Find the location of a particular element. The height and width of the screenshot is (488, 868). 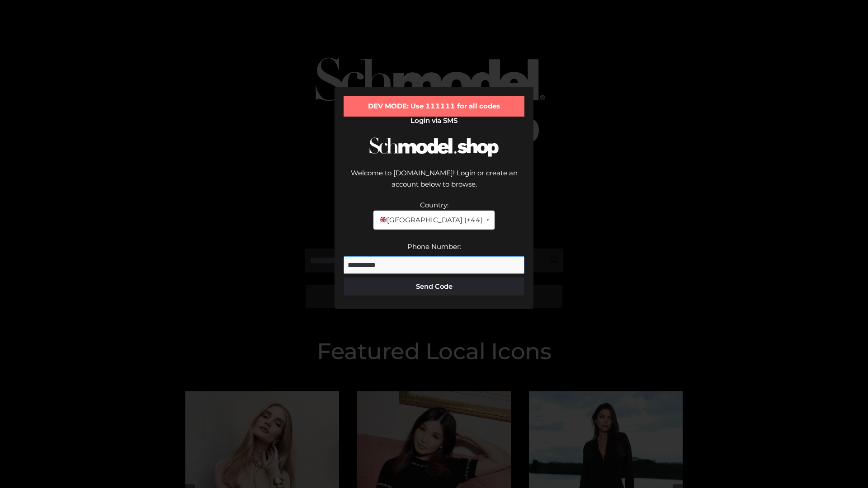

div: DEV MODE: Use 111111 for all codes is located at coordinates (434, 106).